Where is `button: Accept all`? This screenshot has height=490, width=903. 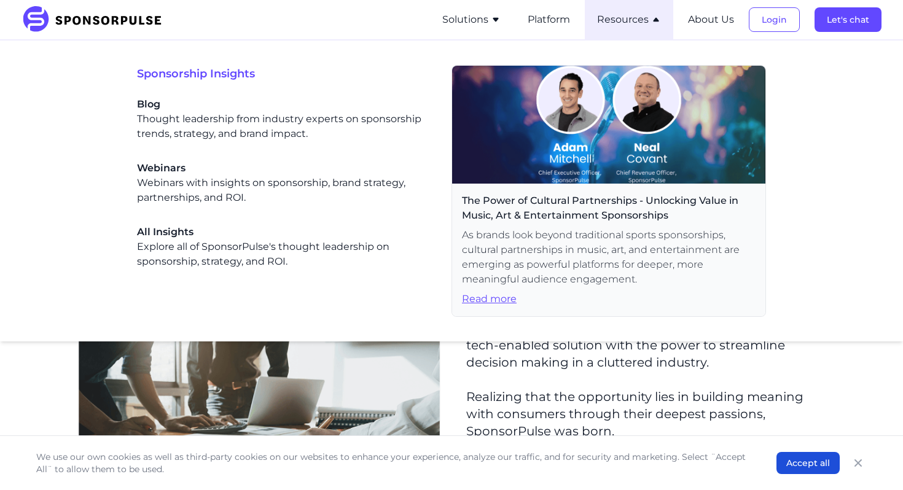
button: Accept all is located at coordinates (808, 463).